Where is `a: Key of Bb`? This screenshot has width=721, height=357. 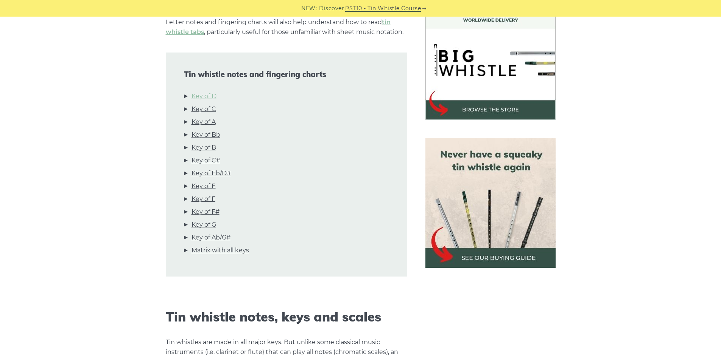
a: Key of Bb is located at coordinates (206, 135).